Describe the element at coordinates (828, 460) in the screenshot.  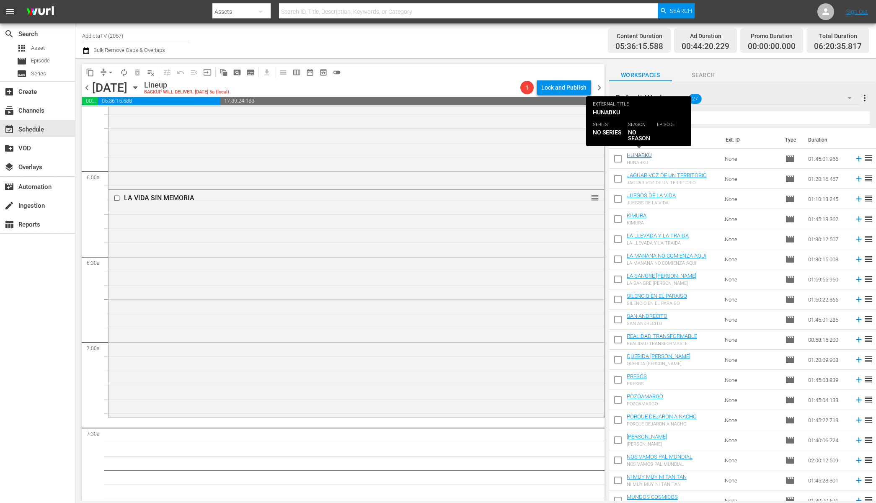
I see `td: 02:00:12.509` at that location.